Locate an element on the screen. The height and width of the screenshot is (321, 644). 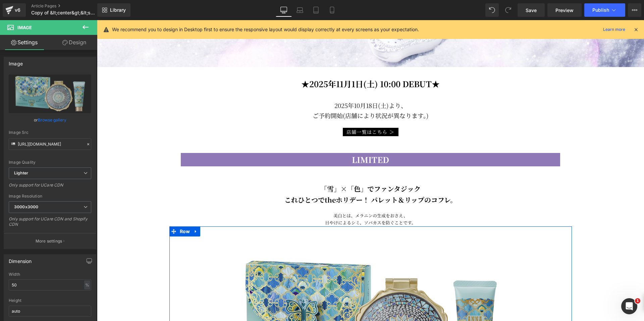
b: 3000x3000 is located at coordinates (26, 207).